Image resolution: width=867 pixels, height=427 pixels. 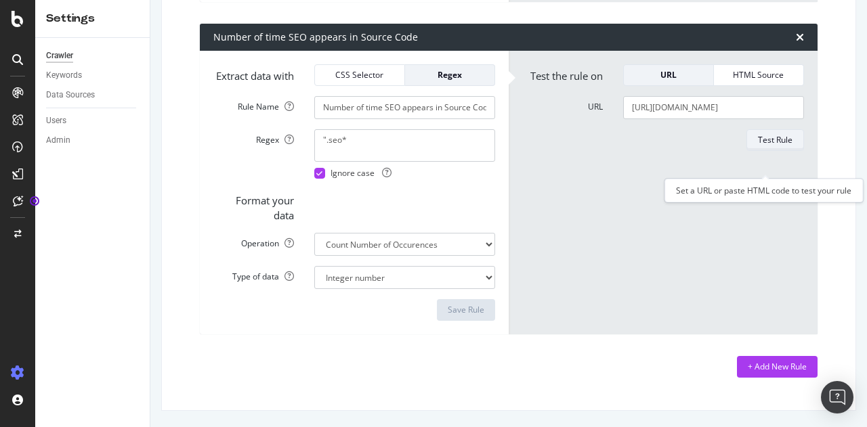 What do you see at coordinates (92, 18) in the screenshot?
I see `div: Settings` at bounding box center [92, 18].